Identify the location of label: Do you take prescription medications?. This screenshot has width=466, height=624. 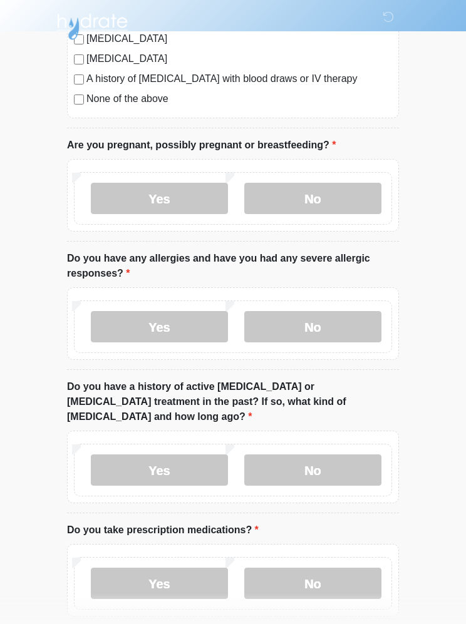
(163, 530).